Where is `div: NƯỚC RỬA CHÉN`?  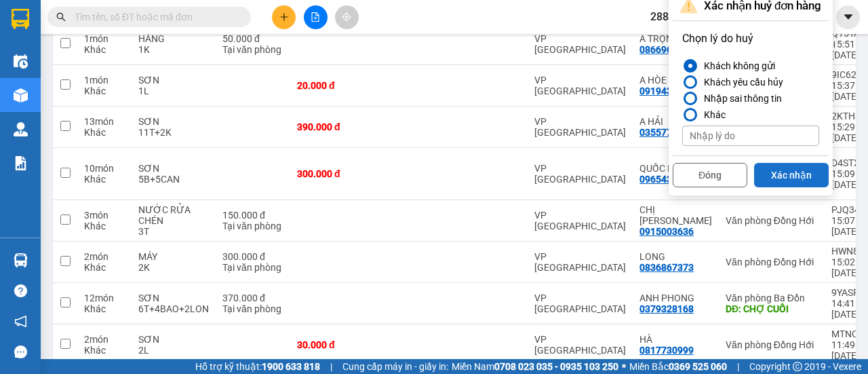
div: NƯỚC RỬA CHÉN is located at coordinates (173, 215).